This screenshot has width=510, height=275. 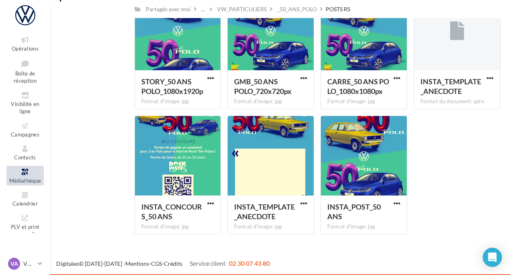 I want to click on div: POSTS RS, so click(x=338, y=9).